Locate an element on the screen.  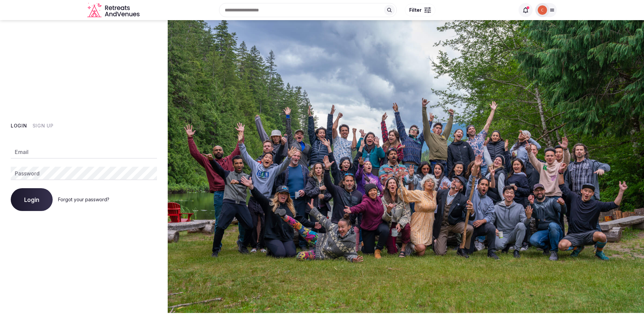
svg: Retreats and Venues company logo is located at coordinates (114, 10).